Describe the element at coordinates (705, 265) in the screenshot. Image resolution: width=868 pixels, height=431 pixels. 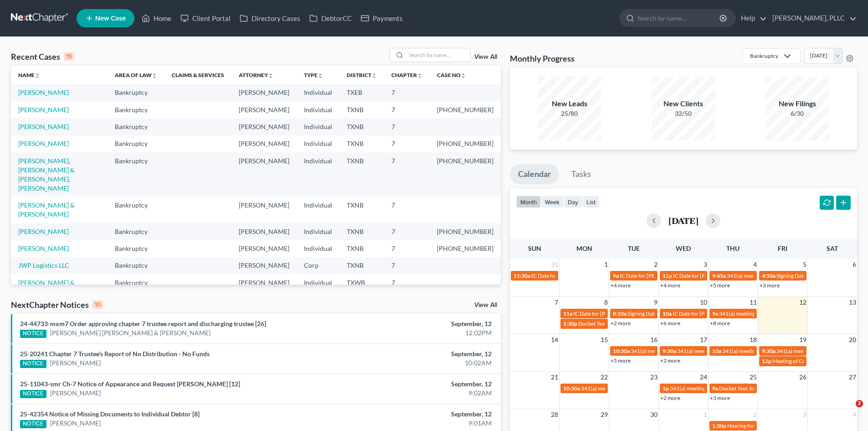
I see `span: 3` at that location.